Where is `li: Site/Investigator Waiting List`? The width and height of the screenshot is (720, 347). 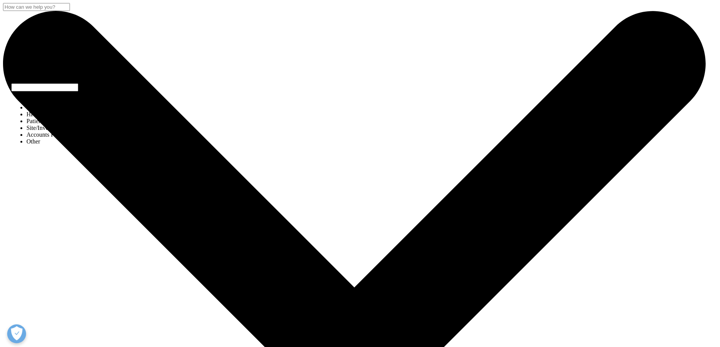
li: Site/Investigator Waiting List is located at coordinates (63, 128).